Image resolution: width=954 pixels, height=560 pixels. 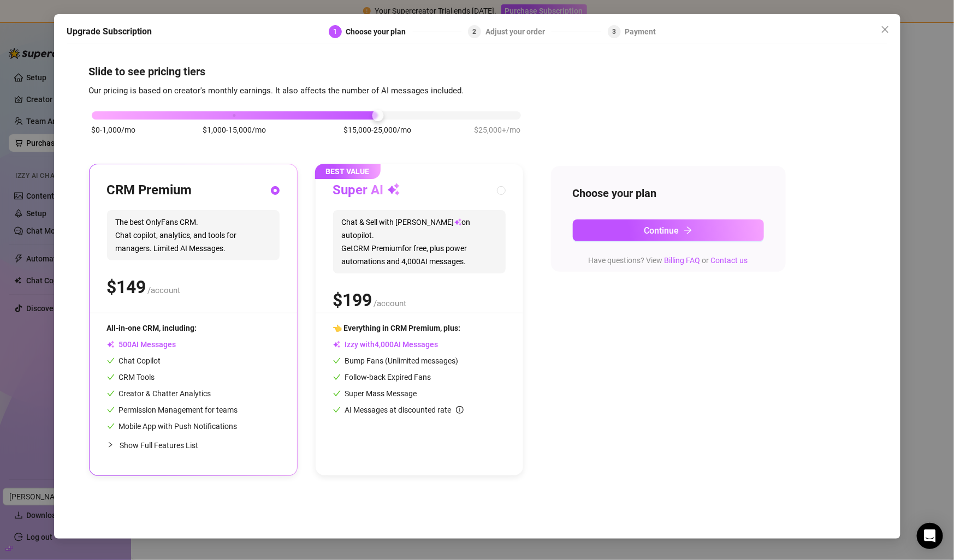 What do you see at coordinates (614, 32) in the screenshot?
I see `span: 3` at bounding box center [614, 32].